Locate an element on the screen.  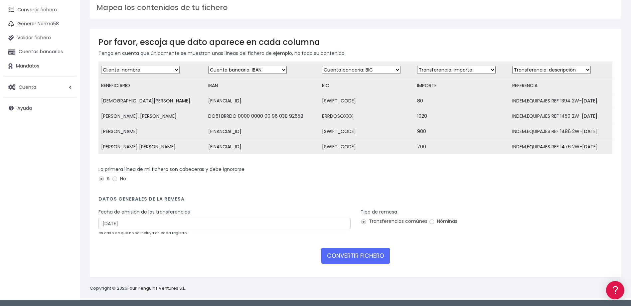
span: Cuenta is located at coordinates (27, 87).